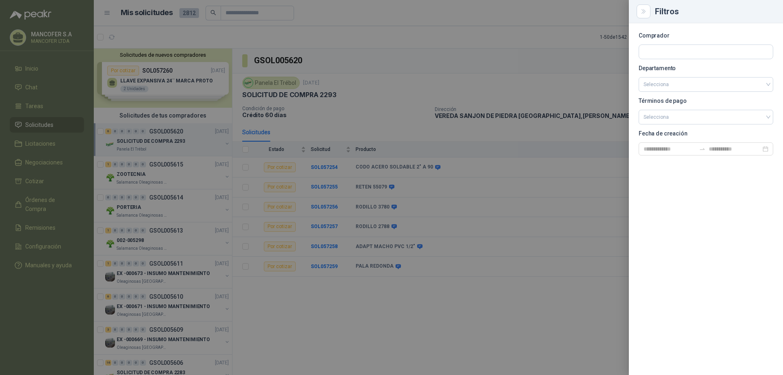  Describe the element at coordinates (702, 149) in the screenshot. I see `span: swap-right` at that location.